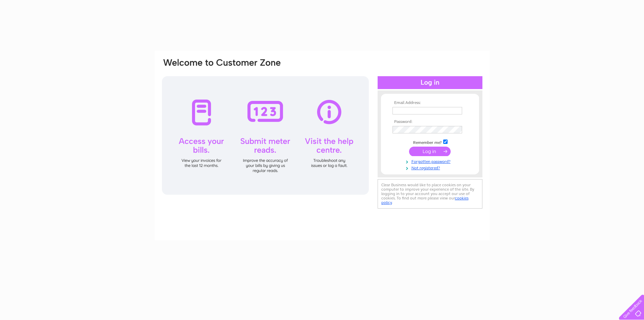 The image size is (644, 320). Describe the element at coordinates (430, 103) in the screenshot. I see `th: Email Address:` at that location.